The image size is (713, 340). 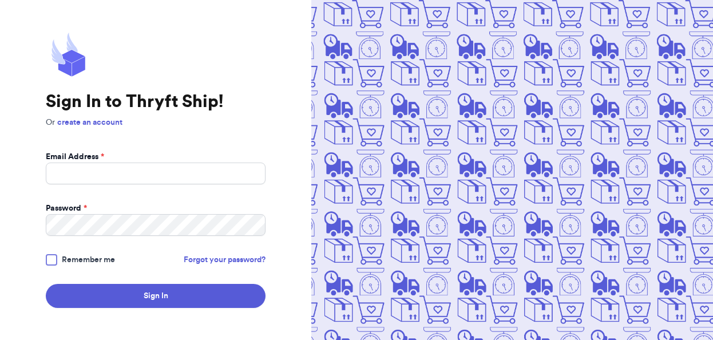 I want to click on a: Forgot your password?, so click(x=224, y=260).